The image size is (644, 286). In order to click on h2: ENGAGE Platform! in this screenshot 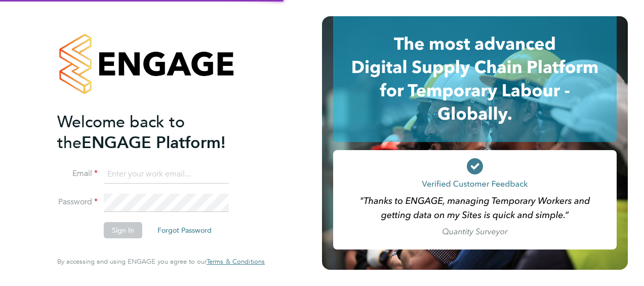, I will do `click(156, 132)`.